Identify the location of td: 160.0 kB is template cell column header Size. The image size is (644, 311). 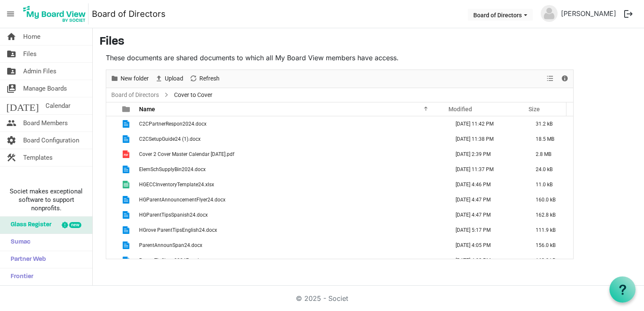
(550, 200).